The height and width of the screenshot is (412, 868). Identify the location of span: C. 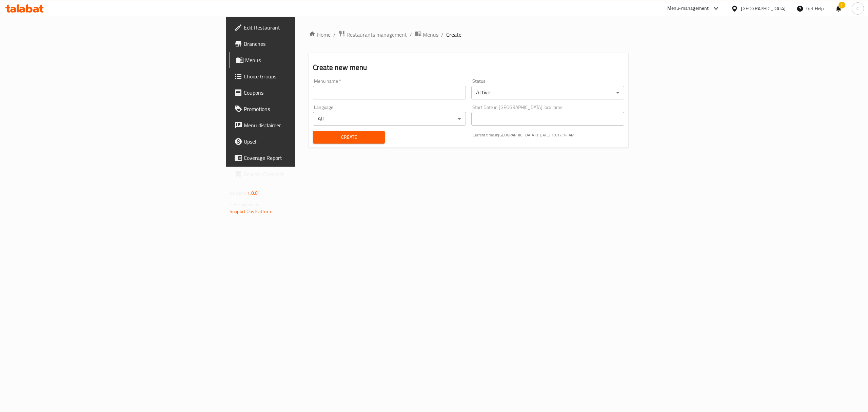
(858, 8).